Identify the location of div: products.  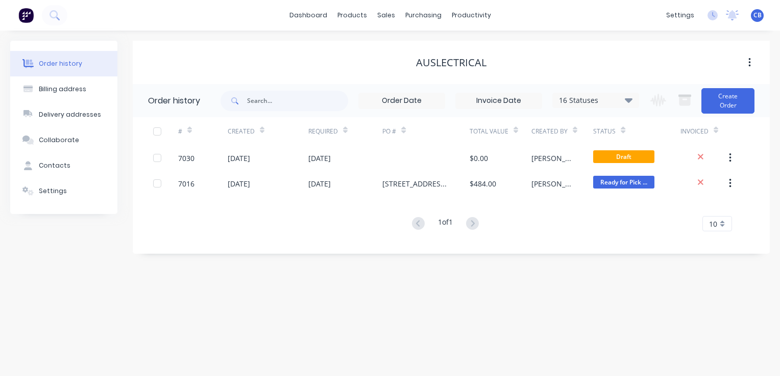
(352, 15).